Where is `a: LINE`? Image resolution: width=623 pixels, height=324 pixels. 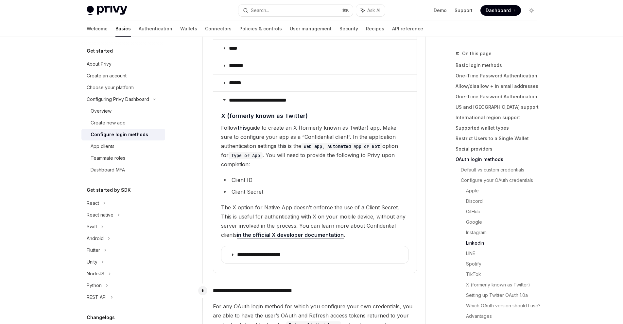 a: LINE is located at coordinates (504, 254).